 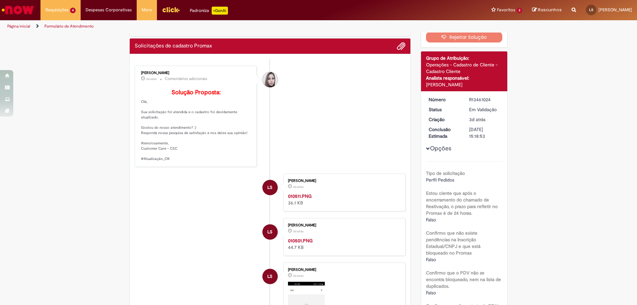 What do you see at coordinates (444, 110) in the screenshot?
I see `dt: Status` at bounding box center [444, 110].